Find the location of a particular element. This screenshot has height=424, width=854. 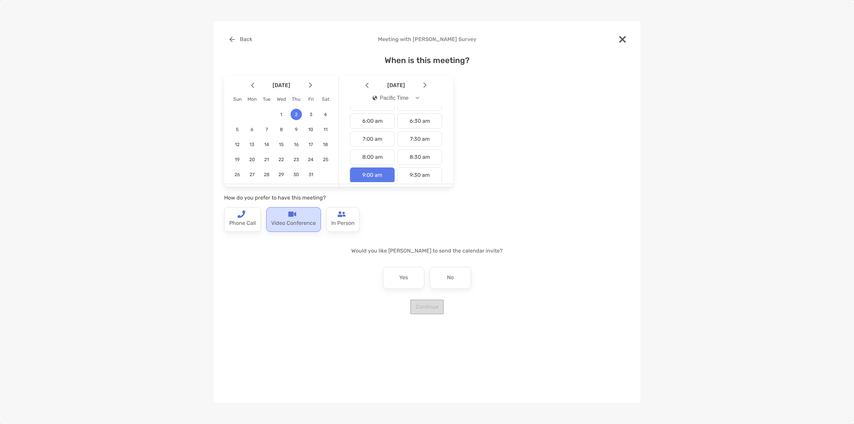

span: 21 is located at coordinates (266, 159).